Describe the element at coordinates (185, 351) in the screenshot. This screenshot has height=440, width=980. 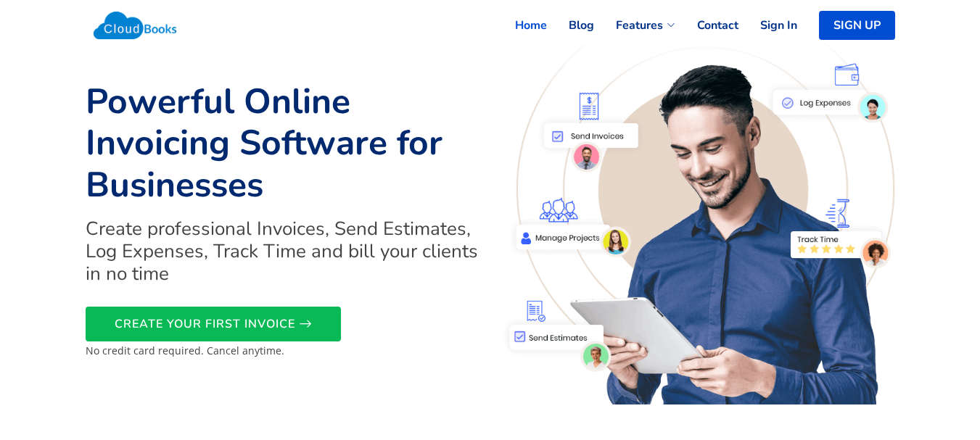
I see `small: No credit card required. Cancel anytime.` at that location.